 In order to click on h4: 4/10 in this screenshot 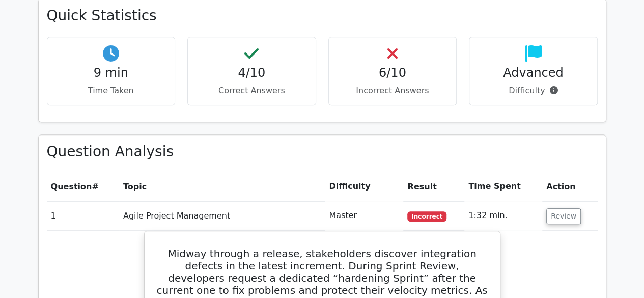, I will do `click(251, 73)`.